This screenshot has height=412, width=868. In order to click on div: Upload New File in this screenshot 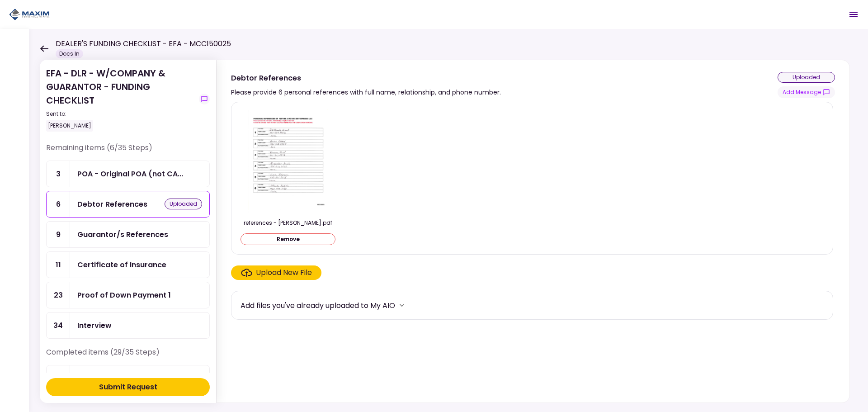, I will do `click(284, 273)`.